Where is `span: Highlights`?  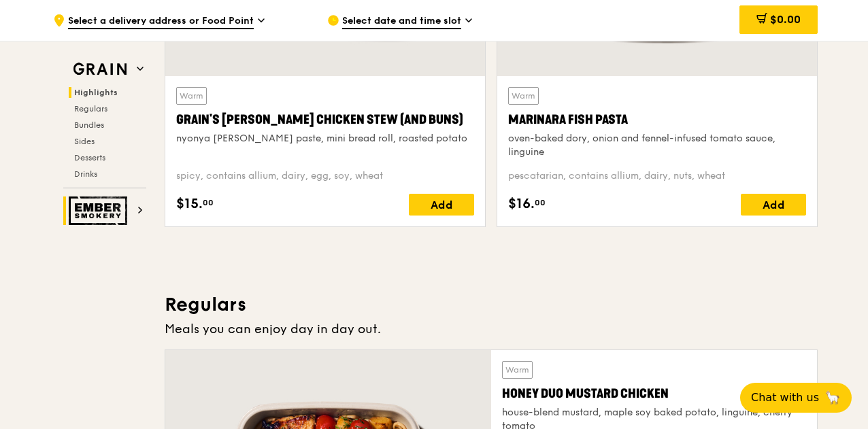
span: Highlights is located at coordinates (96, 92).